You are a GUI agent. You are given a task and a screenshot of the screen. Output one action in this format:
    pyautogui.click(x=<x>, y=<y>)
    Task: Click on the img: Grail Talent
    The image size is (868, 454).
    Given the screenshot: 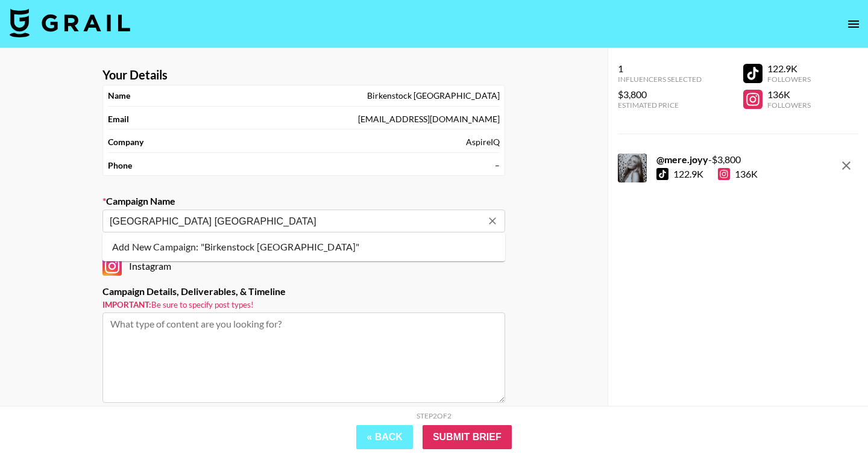 What is the action you would take?
    pyautogui.click(x=70, y=23)
    